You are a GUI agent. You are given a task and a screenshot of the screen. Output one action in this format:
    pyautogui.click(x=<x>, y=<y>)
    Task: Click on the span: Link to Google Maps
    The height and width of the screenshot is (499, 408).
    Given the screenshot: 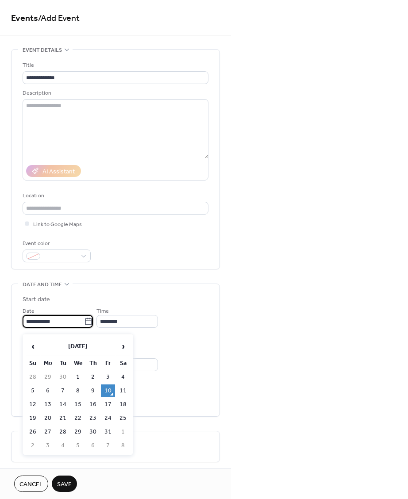 What is the action you would take?
    pyautogui.click(x=57, y=224)
    